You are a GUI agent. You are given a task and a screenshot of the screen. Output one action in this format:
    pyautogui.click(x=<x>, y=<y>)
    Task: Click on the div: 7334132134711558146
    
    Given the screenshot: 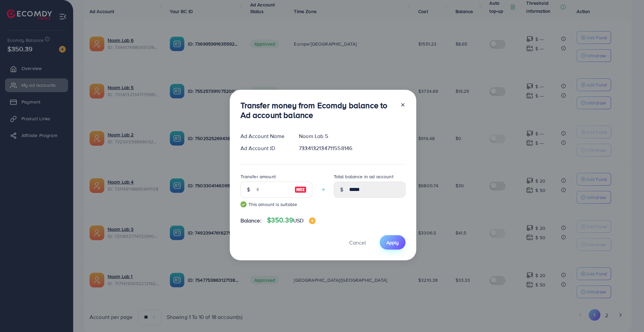 What is the action you would take?
    pyautogui.click(x=351, y=148)
    